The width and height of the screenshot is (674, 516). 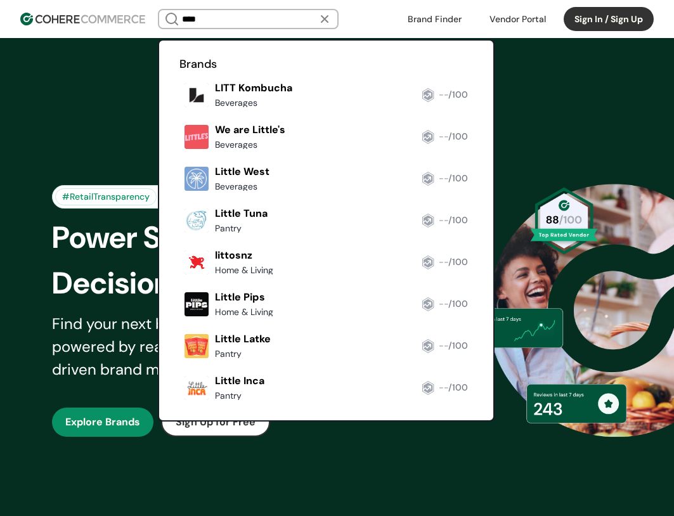 What do you see at coordinates (327, 64) in the screenshot?
I see `h2: Brands` at bounding box center [327, 64].